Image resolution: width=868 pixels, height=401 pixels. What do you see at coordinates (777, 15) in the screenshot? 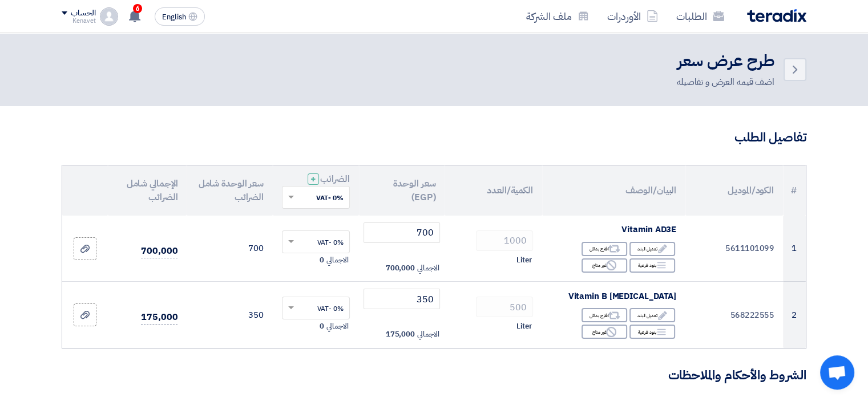
I see `img: Teradix logo` at bounding box center [777, 15].